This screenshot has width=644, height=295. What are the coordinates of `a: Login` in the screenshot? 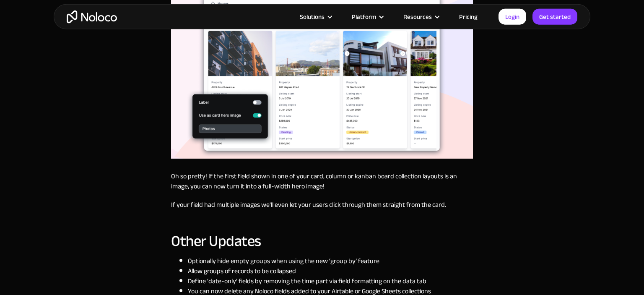 It's located at (512, 17).